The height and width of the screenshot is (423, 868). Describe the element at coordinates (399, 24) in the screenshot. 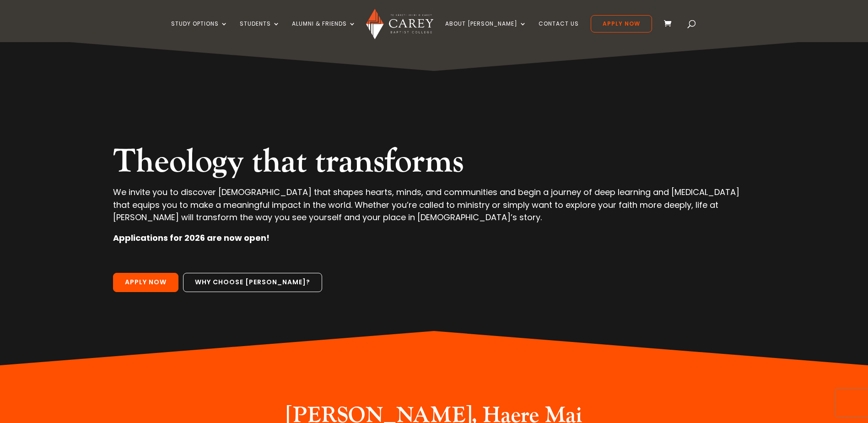

I see `img: Carey Baptist College` at that location.